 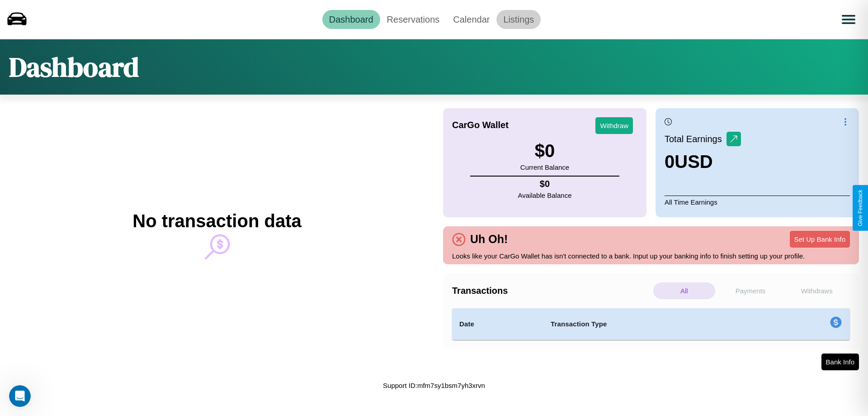 I want to click on p: All Time Earnings, so click(x=757, y=202).